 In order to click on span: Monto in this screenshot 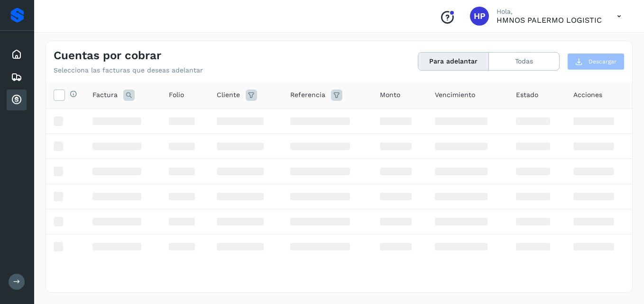, I will do `click(390, 95)`.